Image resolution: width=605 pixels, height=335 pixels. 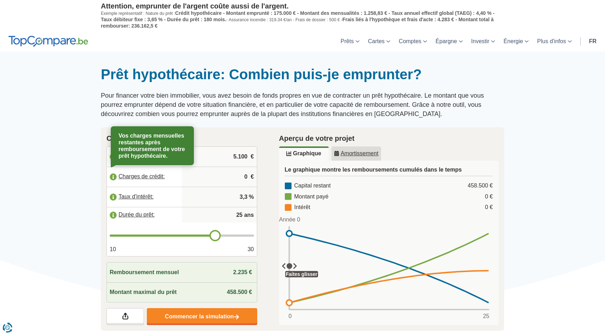 What do you see at coordinates (144, 215) in the screenshot?
I see `label: Durée du prêt:` at bounding box center [144, 215].